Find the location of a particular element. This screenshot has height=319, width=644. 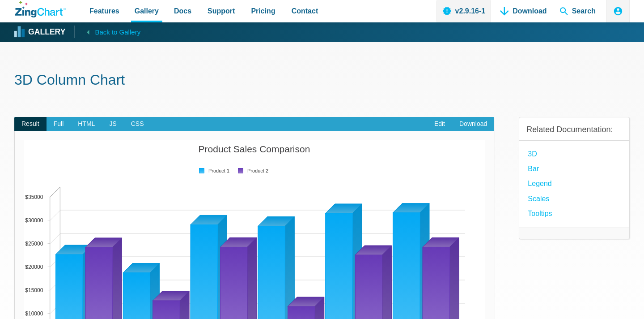

a: Download is located at coordinates (473, 124).